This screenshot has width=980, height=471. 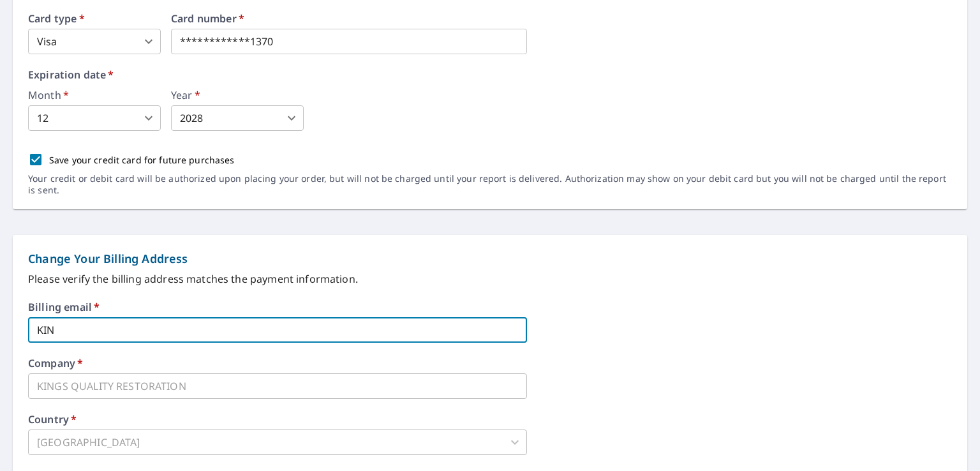 What do you see at coordinates (237, 118) in the screenshot?
I see `div: 2028` at bounding box center [237, 118].